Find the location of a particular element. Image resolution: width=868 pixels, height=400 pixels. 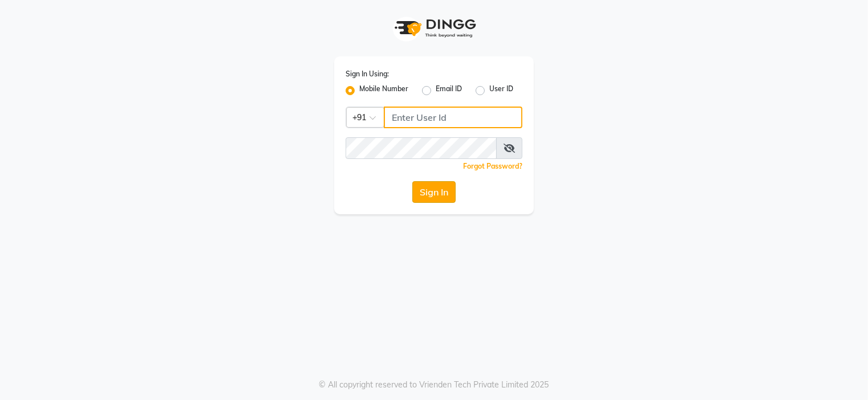

img: logo1.svg is located at coordinates (434, 28).